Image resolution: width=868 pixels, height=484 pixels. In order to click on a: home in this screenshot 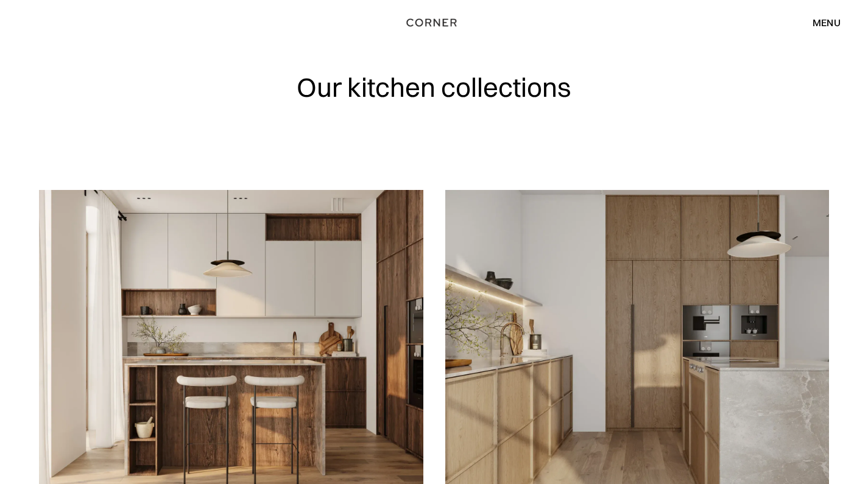, I will do `click(434, 22)`.